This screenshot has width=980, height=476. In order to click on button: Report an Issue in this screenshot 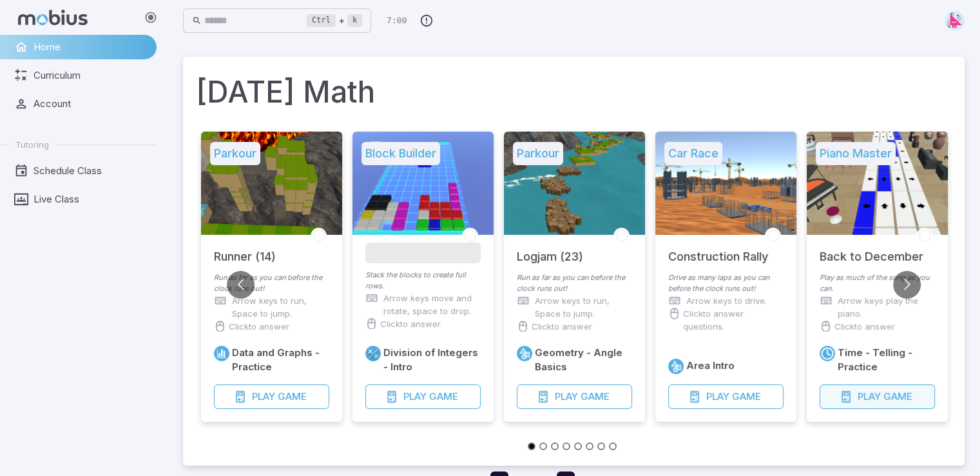, I will do `click(427, 21)`.